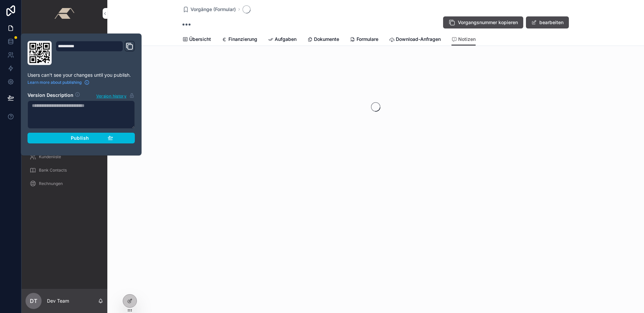 The width and height of the screenshot is (644, 313). What do you see at coordinates (364, 40) in the screenshot?
I see `a: Formulare` at bounding box center [364, 40].